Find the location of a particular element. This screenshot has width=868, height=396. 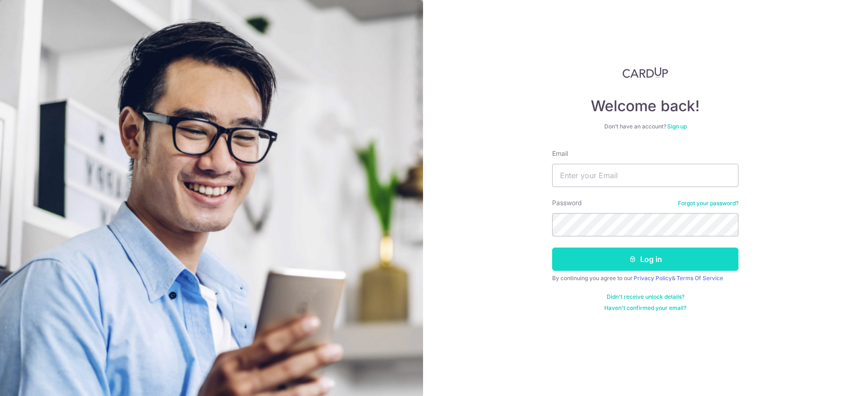

button: Log in is located at coordinates (645, 259).